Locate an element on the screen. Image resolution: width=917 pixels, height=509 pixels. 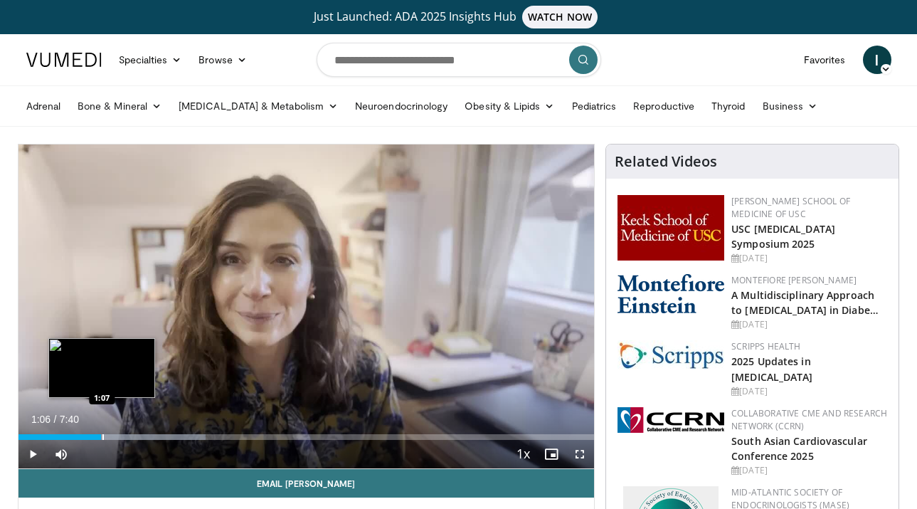
button: Play is located at coordinates (33, 454).